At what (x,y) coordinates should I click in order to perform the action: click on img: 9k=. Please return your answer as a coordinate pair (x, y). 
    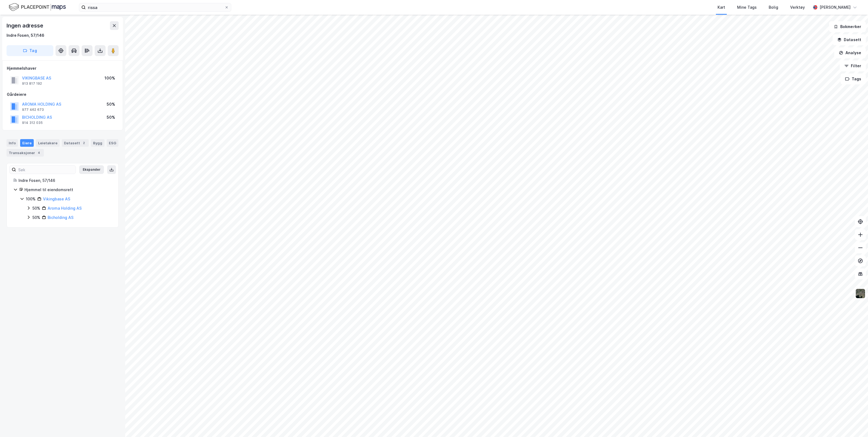
    Looking at the image, I should click on (860, 294).